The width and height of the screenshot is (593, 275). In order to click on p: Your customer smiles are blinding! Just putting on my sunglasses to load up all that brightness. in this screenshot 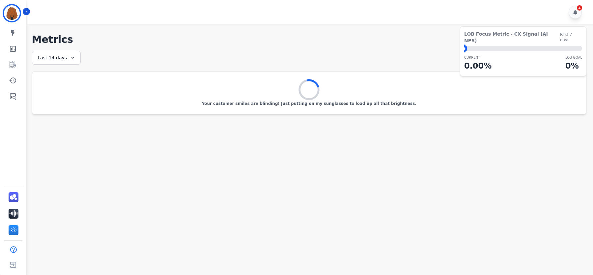, I will do `click(309, 103)`.